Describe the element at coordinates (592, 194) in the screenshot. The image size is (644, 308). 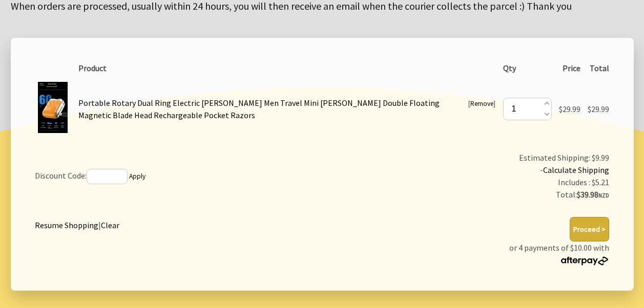
I see `strong: $39.98` at that location.